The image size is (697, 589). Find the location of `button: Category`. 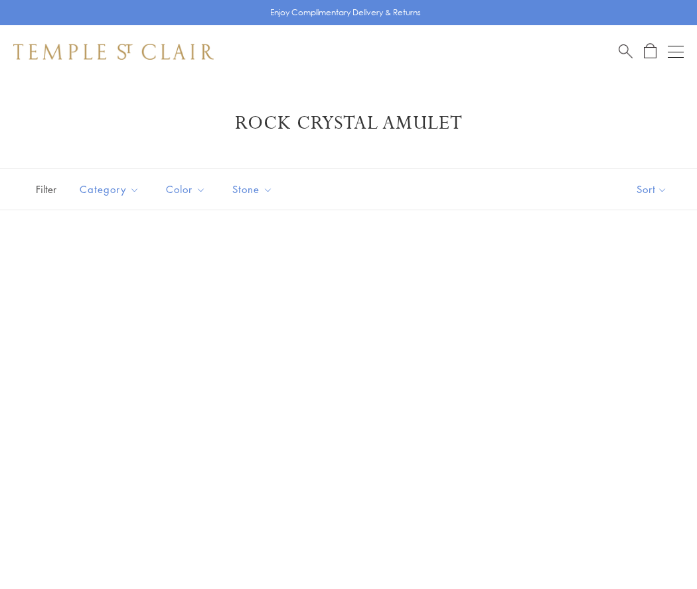

button: Category is located at coordinates (109, 189).